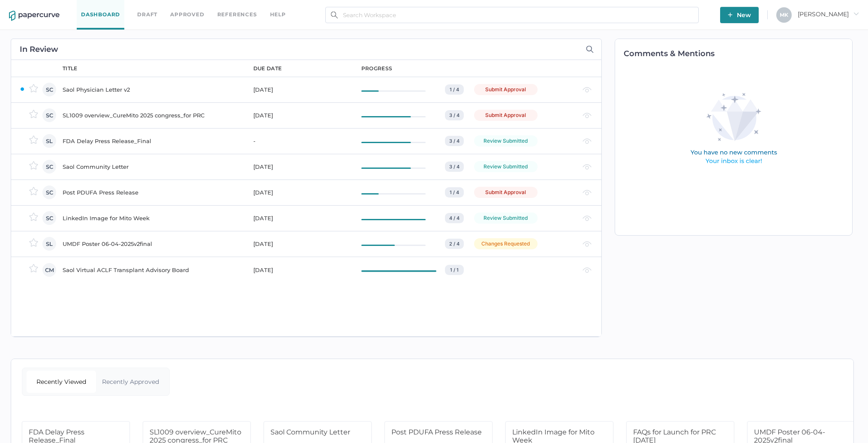  Describe the element at coordinates (740, 15) in the screenshot. I see `span: New` at that location.